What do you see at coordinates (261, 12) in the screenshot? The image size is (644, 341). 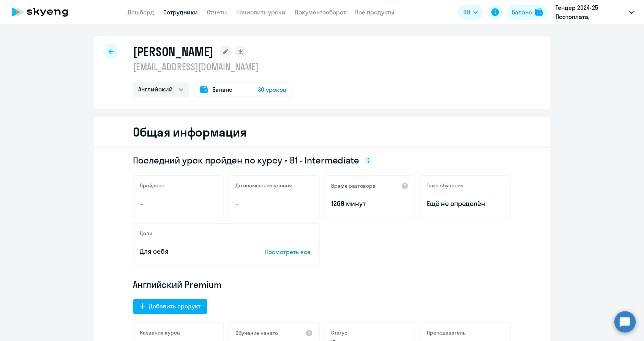 I see `a: Начислить уроки` at bounding box center [261, 12].